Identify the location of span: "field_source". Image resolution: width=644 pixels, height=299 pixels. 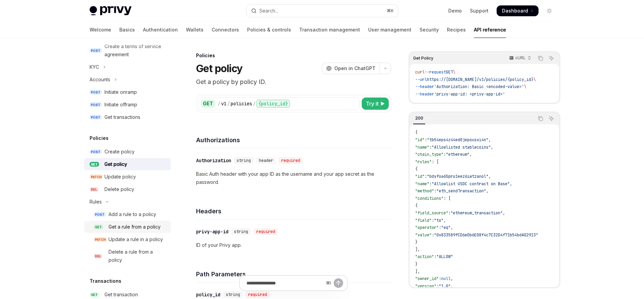
(432, 213).